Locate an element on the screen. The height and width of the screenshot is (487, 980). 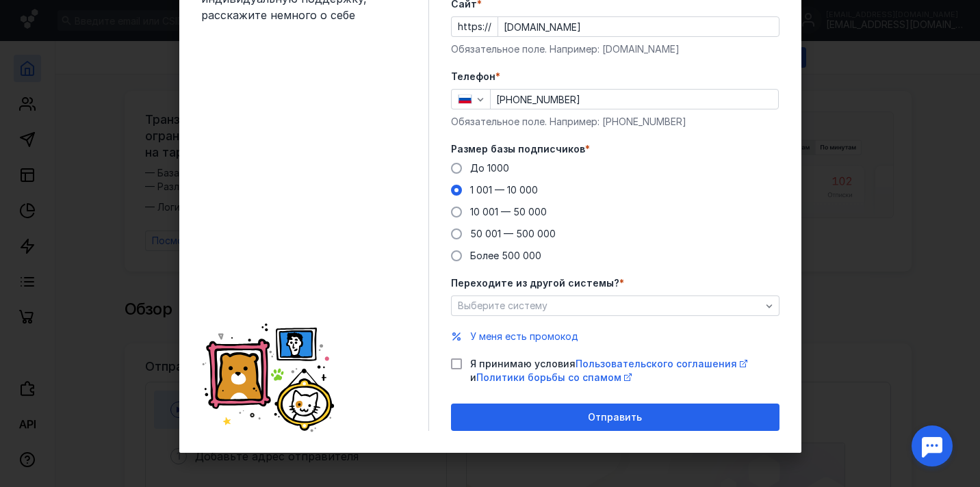
span: Политики борьбы со спамом is located at coordinates (549, 377).